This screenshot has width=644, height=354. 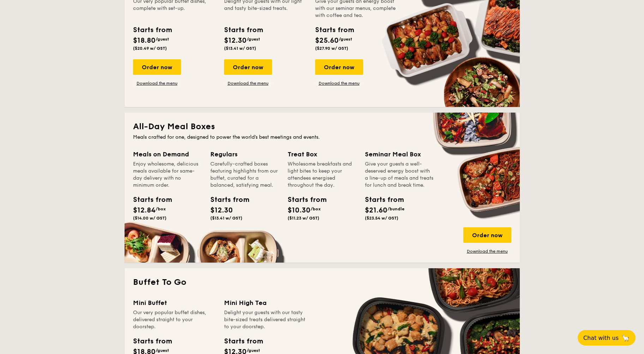 I want to click on span: ($14.00 w/ GST), so click(x=150, y=219).